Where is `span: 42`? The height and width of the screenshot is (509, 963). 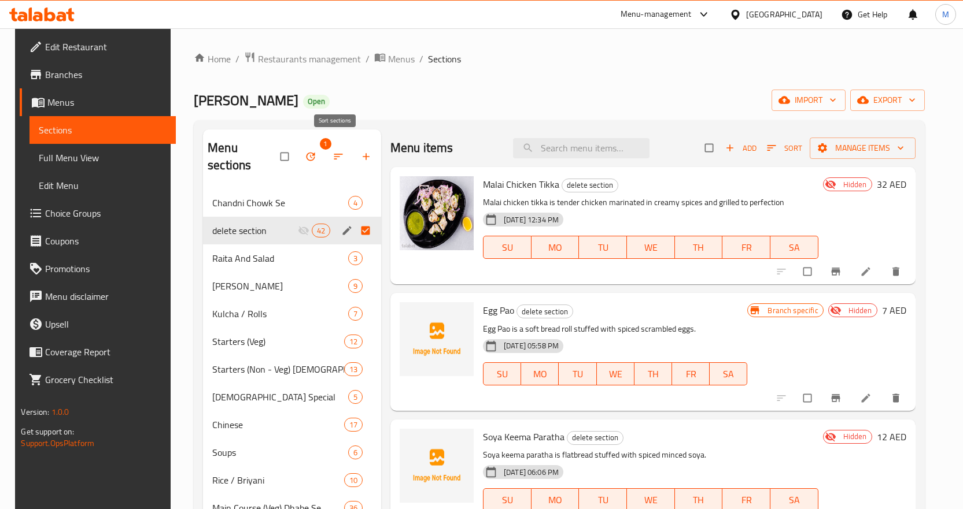
span: 42 is located at coordinates (321, 231).